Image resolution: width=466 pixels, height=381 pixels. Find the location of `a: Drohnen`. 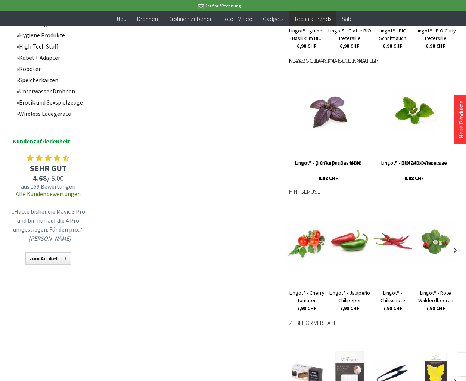

a: Drohnen is located at coordinates (148, 19).